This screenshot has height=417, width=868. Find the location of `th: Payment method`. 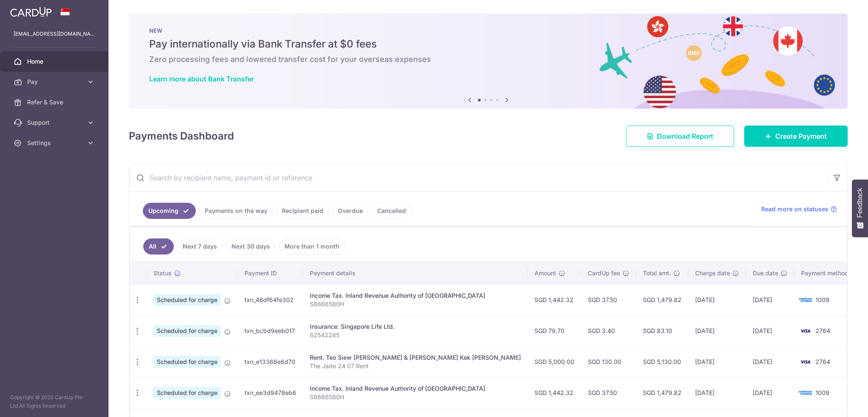

th: Payment method is located at coordinates (827, 273).